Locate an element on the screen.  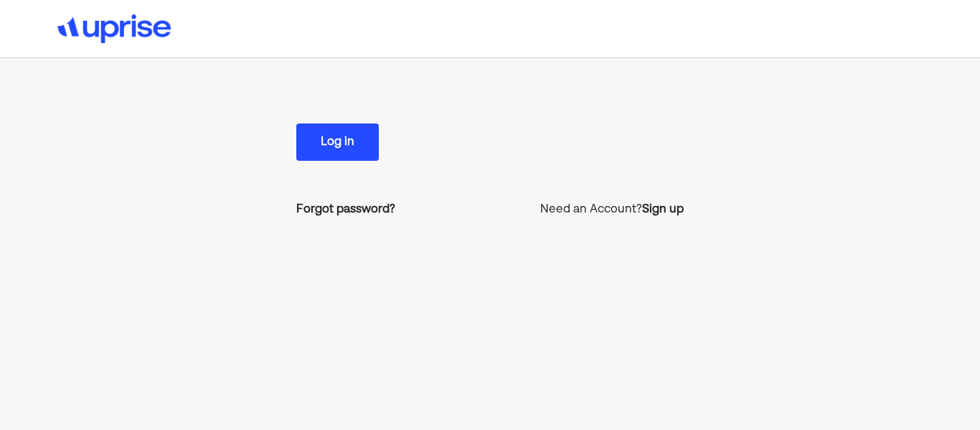
a: Forgot password? is located at coordinates (346, 210).